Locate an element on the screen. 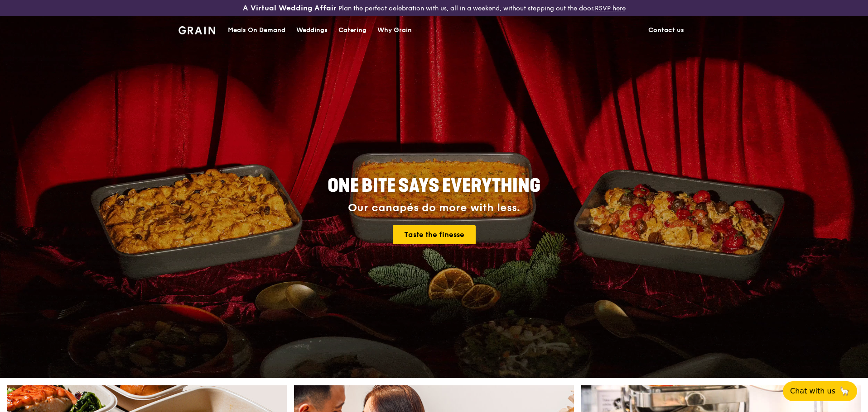 This screenshot has height=412, width=868. a: Taste the finesse is located at coordinates (434, 235).